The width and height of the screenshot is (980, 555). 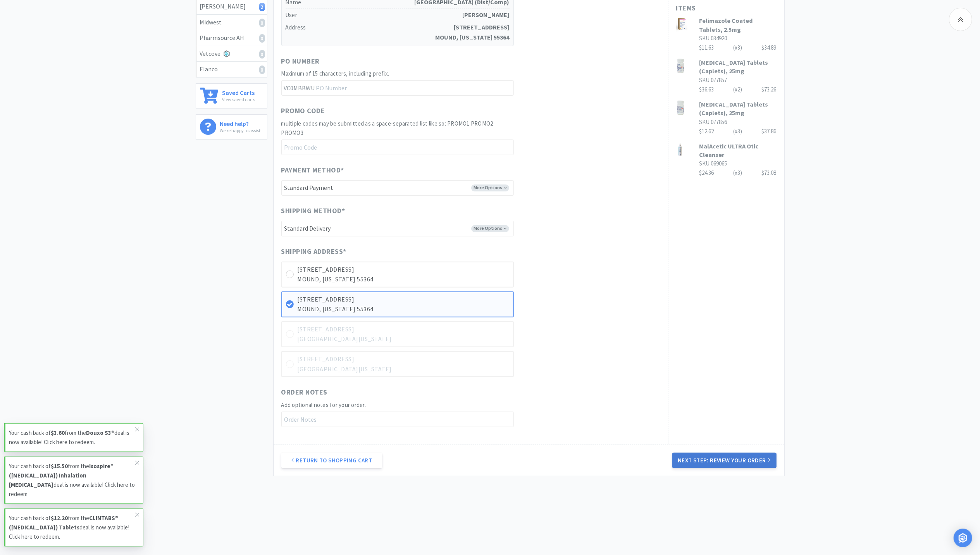 What do you see at coordinates (232, 38) in the screenshot?
I see `a: Pharmsource AH0` at bounding box center [232, 38].